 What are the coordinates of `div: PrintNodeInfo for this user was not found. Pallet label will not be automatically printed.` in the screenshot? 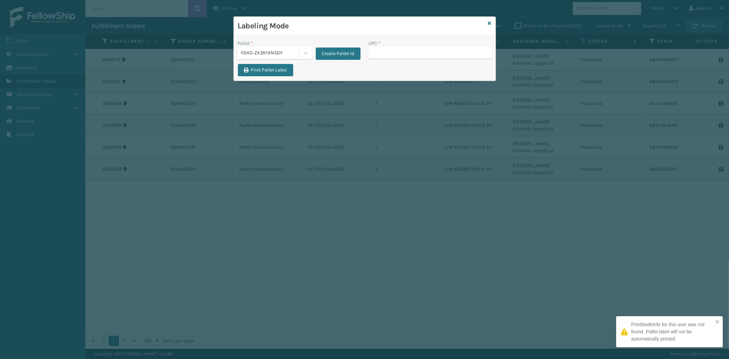 It's located at (672, 332).